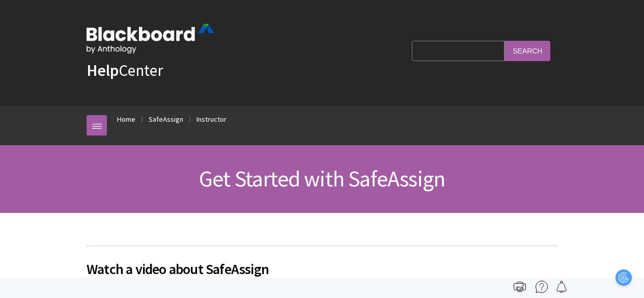 The image size is (644, 298). Describe the element at coordinates (150, 39) in the screenshot. I see `img: Blackboard by Anthology` at that location.